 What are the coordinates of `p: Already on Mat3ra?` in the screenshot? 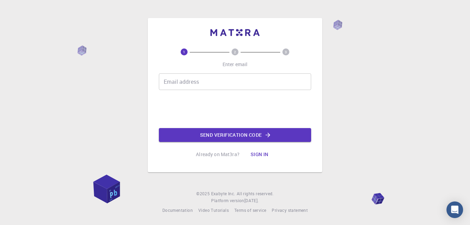 It's located at (218, 154).